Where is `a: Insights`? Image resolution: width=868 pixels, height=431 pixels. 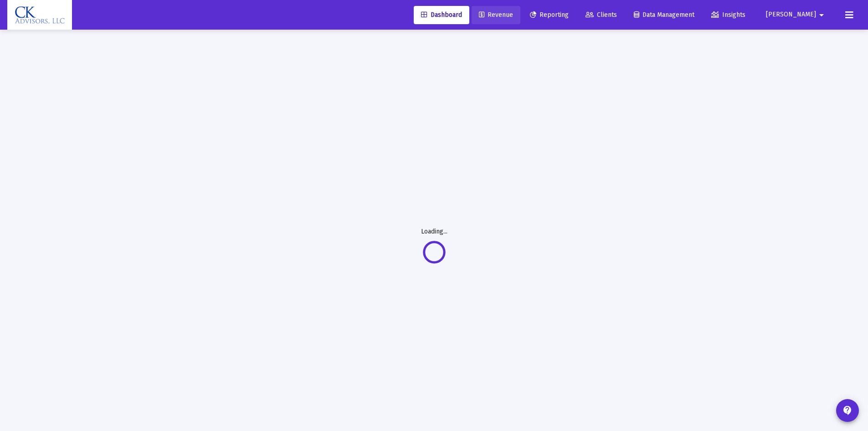 a: Insights is located at coordinates (729, 15).